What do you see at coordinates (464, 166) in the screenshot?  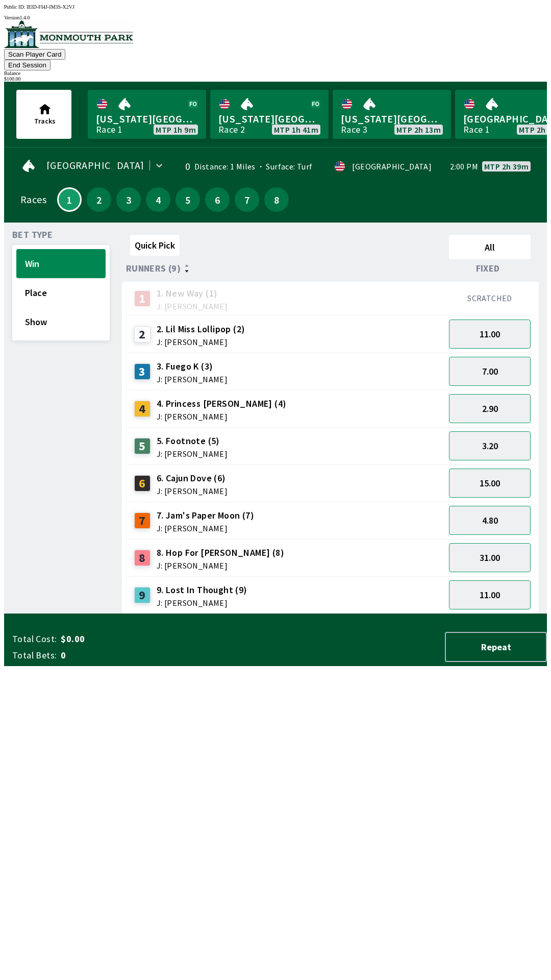 I see `span: 2:00 PM` at bounding box center [464, 166].